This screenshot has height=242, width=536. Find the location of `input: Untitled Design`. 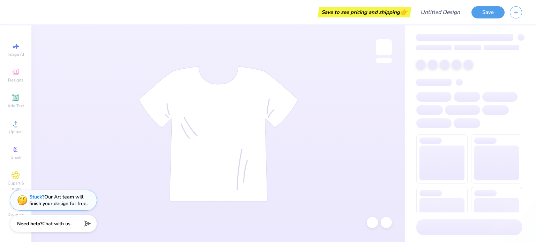

input: Untitled Design is located at coordinates (440, 12).